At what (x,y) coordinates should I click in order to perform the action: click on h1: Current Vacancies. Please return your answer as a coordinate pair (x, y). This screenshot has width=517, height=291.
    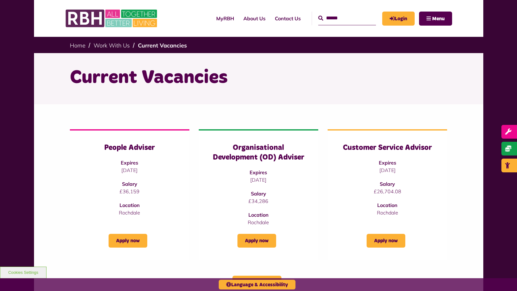
    Looking at the image, I should click on (258, 78).